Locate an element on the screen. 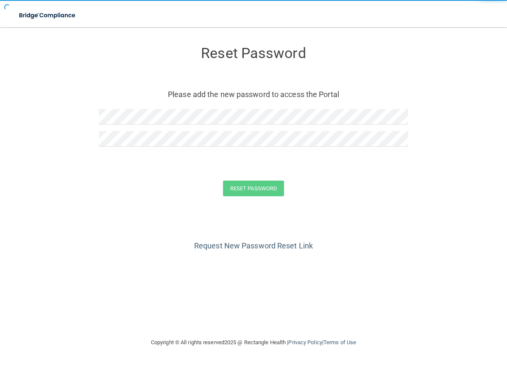 The height and width of the screenshot is (365, 507). a: Terms of Use is located at coordinates (340, 342).